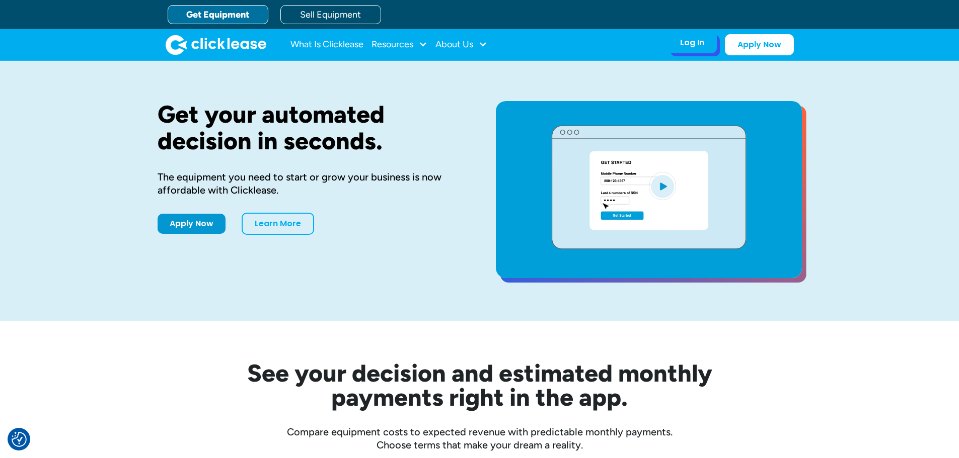  What do you see at coordinates (649, 190) in the screenshot?
I see `a: open lightbox` at bounding box center [649, 190].